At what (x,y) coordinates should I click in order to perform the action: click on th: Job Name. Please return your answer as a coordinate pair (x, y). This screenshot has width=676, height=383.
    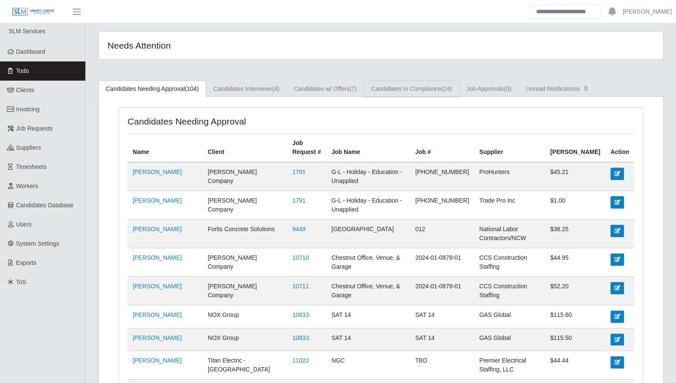
    Looking at the image, I should click on (368, 148).